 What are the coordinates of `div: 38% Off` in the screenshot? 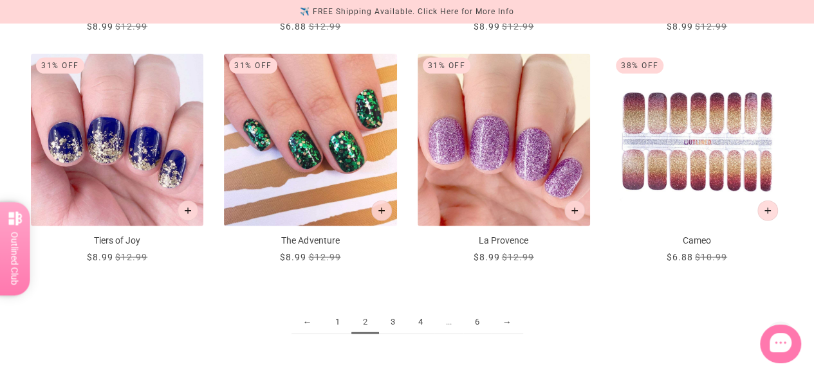 It's located at (640, 66).